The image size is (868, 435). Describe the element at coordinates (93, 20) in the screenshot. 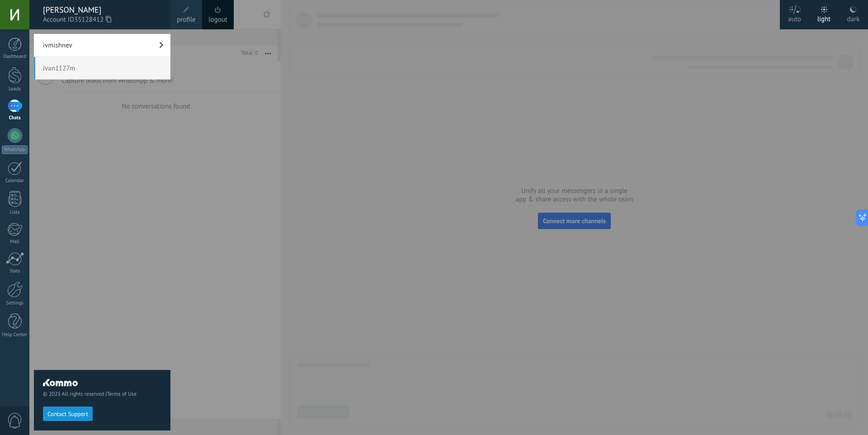

I see `span: 35128412` at that location.